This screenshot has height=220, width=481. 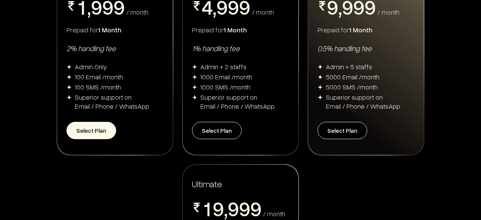 I want to click on div: 5000 Email /month, so click(x=352, y=77).